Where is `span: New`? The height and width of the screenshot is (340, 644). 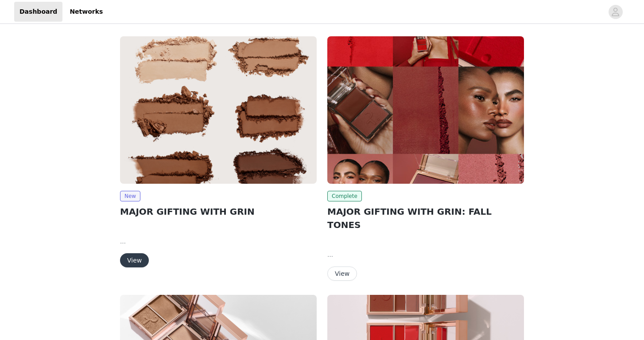 span: New is located at coordinates (130, 196).